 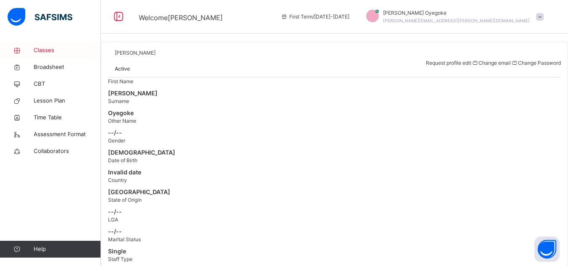 I want to click on span: Staff Type, so click(x=120, y=259).